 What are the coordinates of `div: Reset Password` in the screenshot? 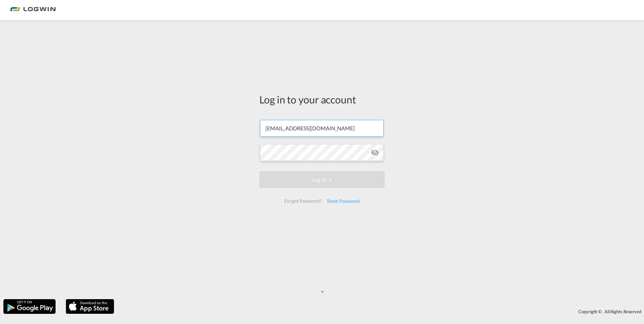 It's located at (343, 201).